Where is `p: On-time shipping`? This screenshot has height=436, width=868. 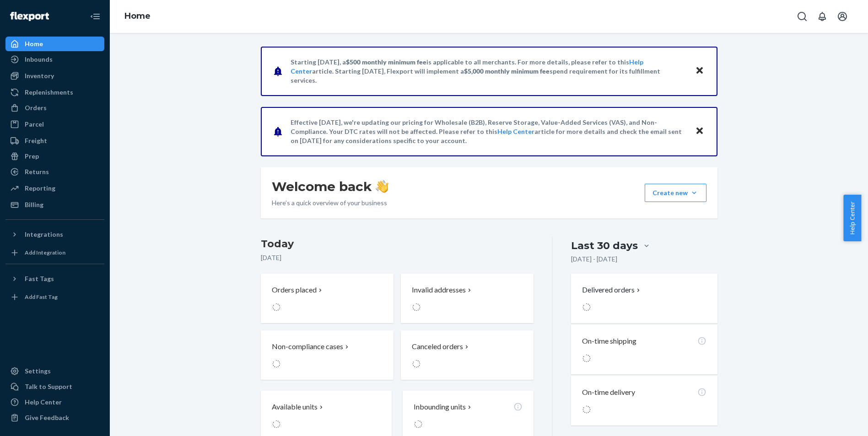
p: On-time shipping is located at coordinates (610, 342).